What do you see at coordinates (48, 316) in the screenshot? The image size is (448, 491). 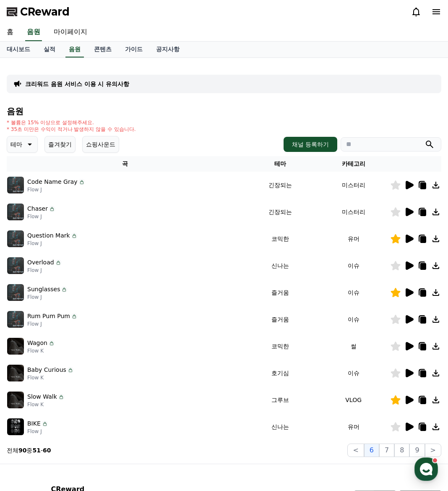 I see `p: Rum Pum Pum` at bounding box center [48, 316].